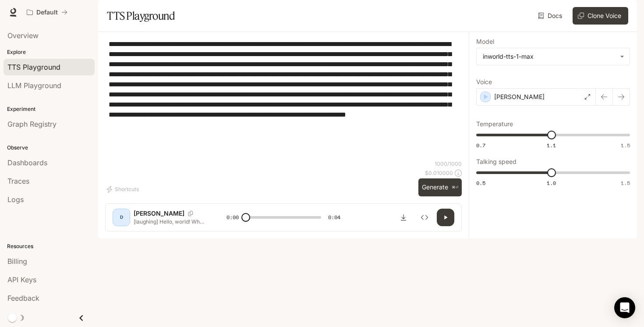 The width and height of the screenshot is (644, 327). I want to click on button: Clone Voice, so click(600, 16).